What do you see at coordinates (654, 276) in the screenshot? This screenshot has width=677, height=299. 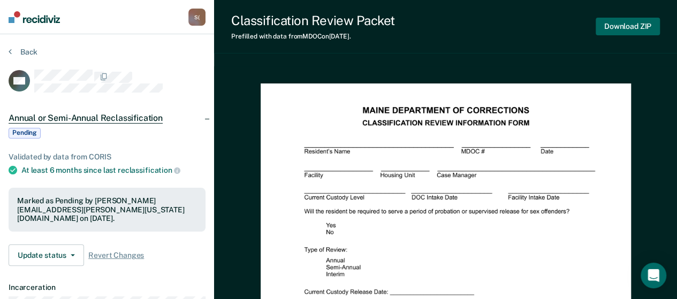 I see `div: Open Intercom Messenger` at bounding box center [654, 276].